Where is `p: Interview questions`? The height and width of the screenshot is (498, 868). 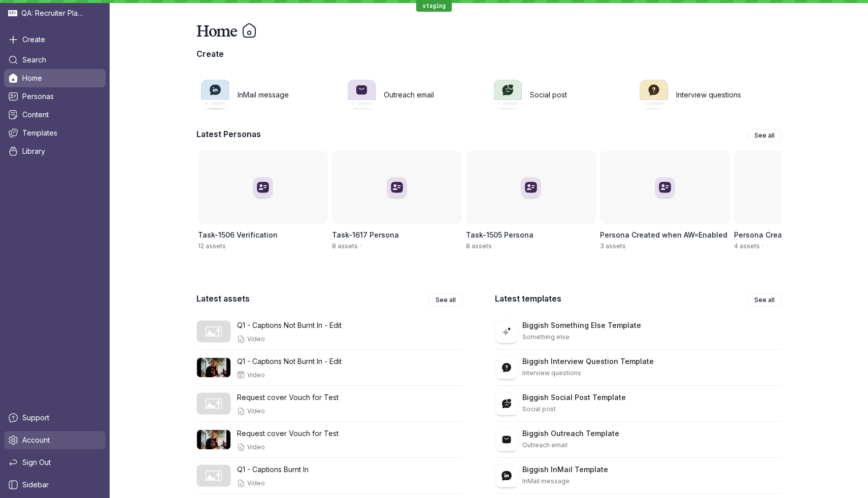
p: Interview questions is located at coordinates (551, 373).